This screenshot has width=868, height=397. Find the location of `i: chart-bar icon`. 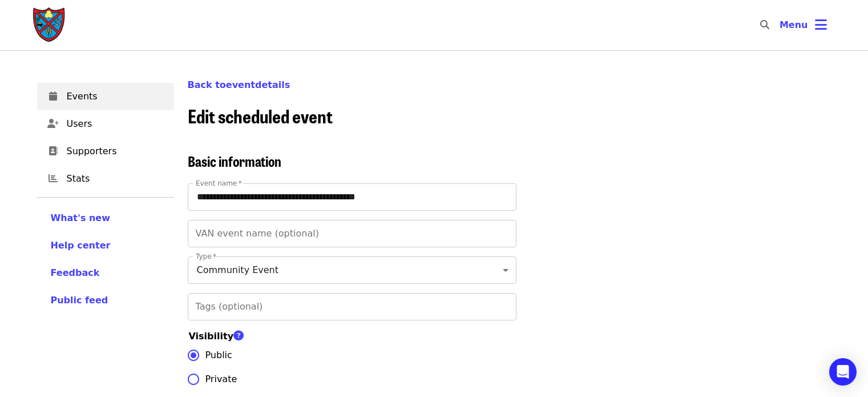

i: chart-bar icon is located at coordinates (53, 178).